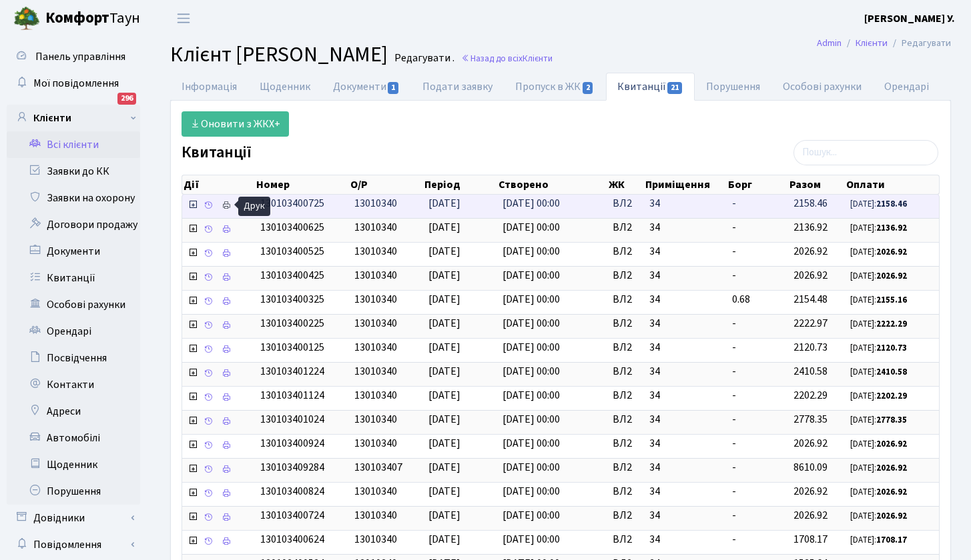  What do you see at coordinates (292, 468) in the screenshot?
I see `span: 130103409284` at bounding box center [292, 468].